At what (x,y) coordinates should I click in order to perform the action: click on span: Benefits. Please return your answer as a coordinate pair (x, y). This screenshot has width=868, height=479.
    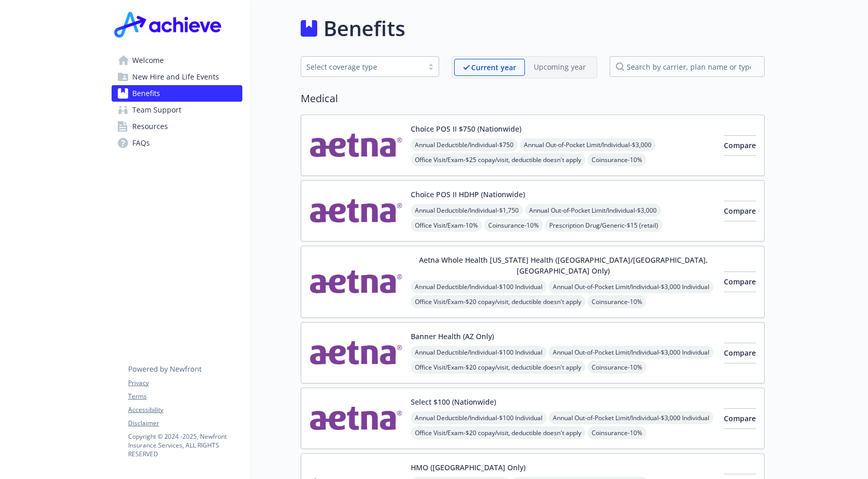
    Looking at the image, I should click on (146, 94).